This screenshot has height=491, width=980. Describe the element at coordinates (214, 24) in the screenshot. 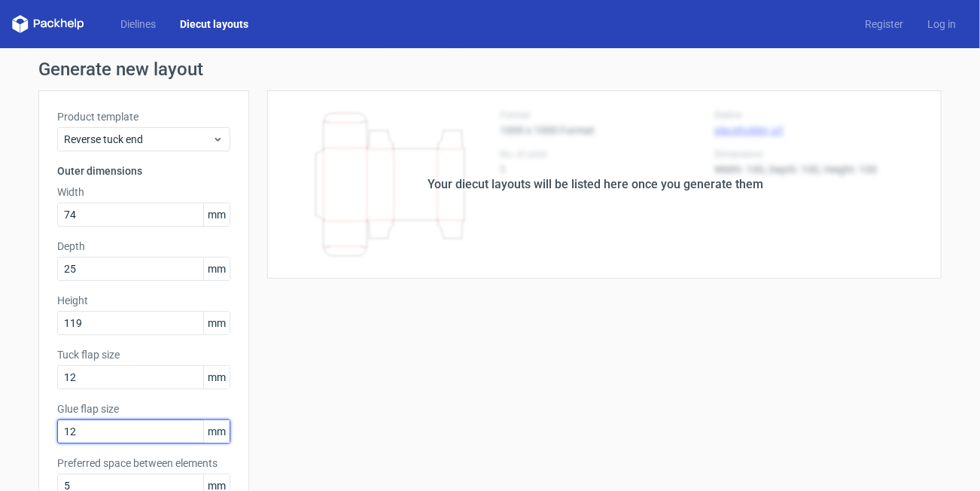

I see `a: Diecut layouts` at that location.